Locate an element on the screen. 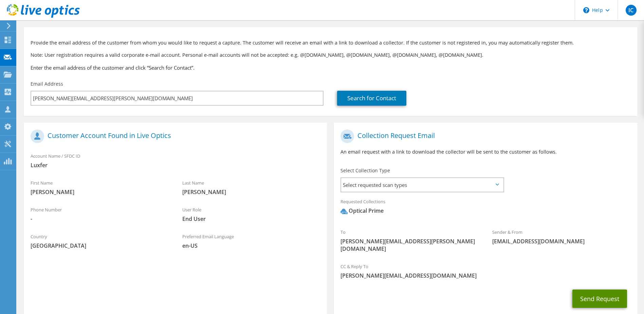  div: Preferred Email Language is located at coordinates (251, 241).